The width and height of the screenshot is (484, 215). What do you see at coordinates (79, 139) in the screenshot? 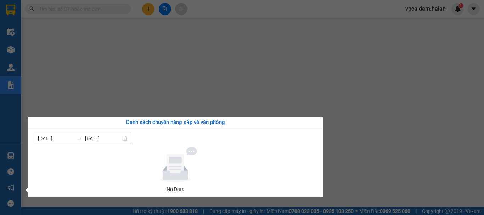
I see `span: to` at bounding box center [79, 139].